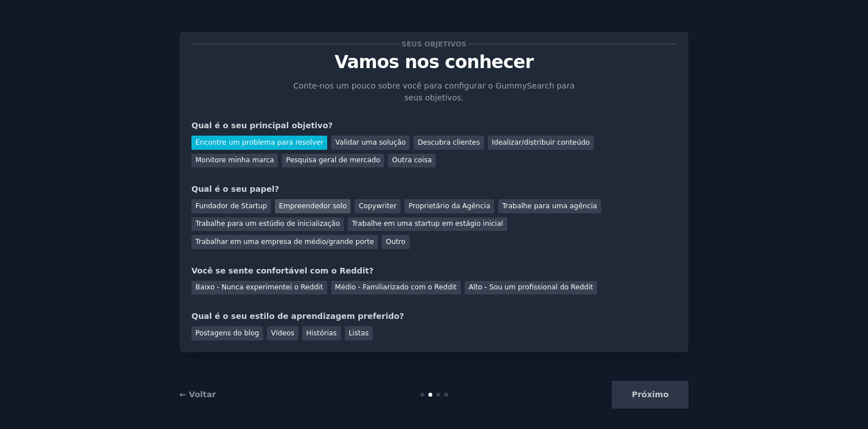 Image resolution: width=868 pixels, height=429 pixels. Describe the element at coordinates (285, 242) in the screenshot. I see `div: Trabalhar em uma empresa de médio/grande porte` at that location.